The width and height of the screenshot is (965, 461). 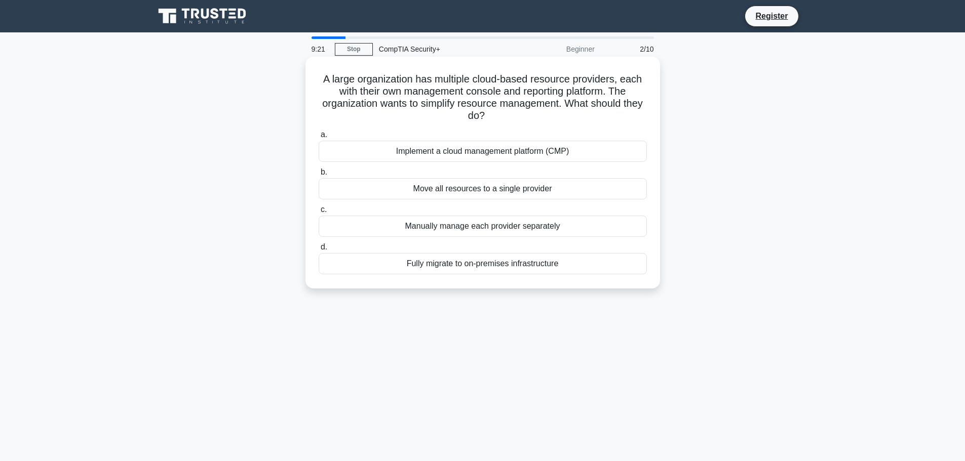 I want to click on div: Implement a cloud management platform (CMP), so click(x=483, y=151).